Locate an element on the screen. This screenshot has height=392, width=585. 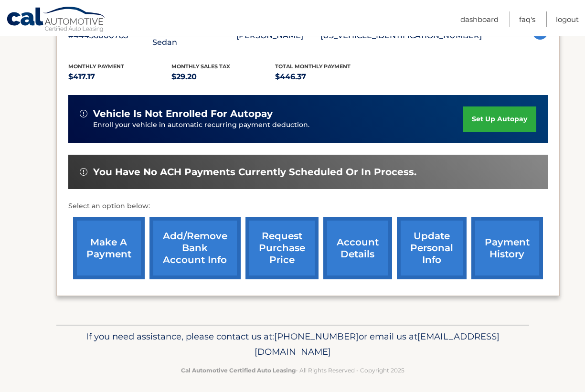
span: Monthly sales Tax is located at coordinates (200, 66).